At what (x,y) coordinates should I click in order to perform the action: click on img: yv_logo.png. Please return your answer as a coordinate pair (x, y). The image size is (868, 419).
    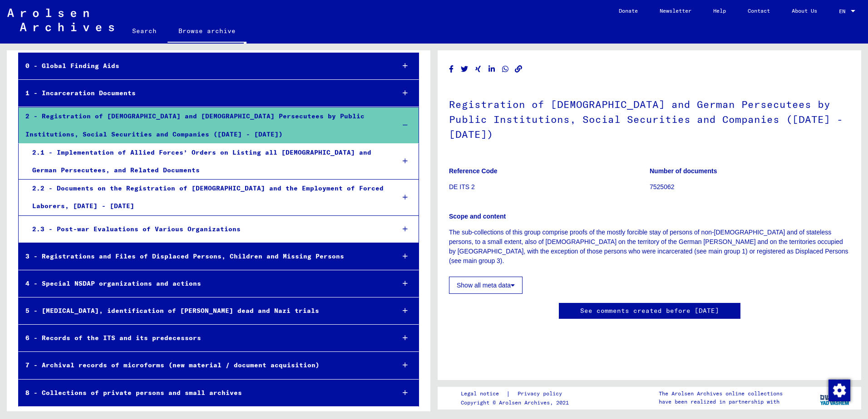
    Looking at the image, I should click on (835, 398).